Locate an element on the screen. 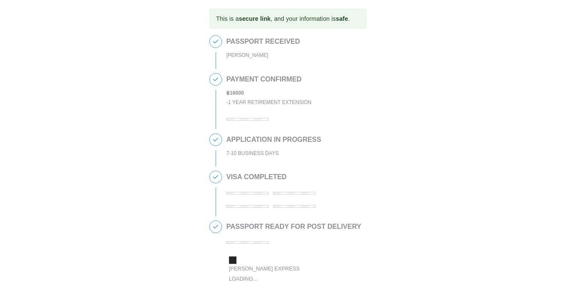 The height and width of the screenshot is (304, 576). h2: APPLICATION IN PROGRESS is located at coordinates (273, 140).